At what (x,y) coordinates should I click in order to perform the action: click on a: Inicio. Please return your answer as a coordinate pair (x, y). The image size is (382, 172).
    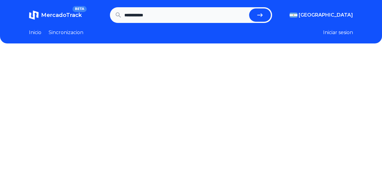
    Looking at the image, I should click on (35, 33).